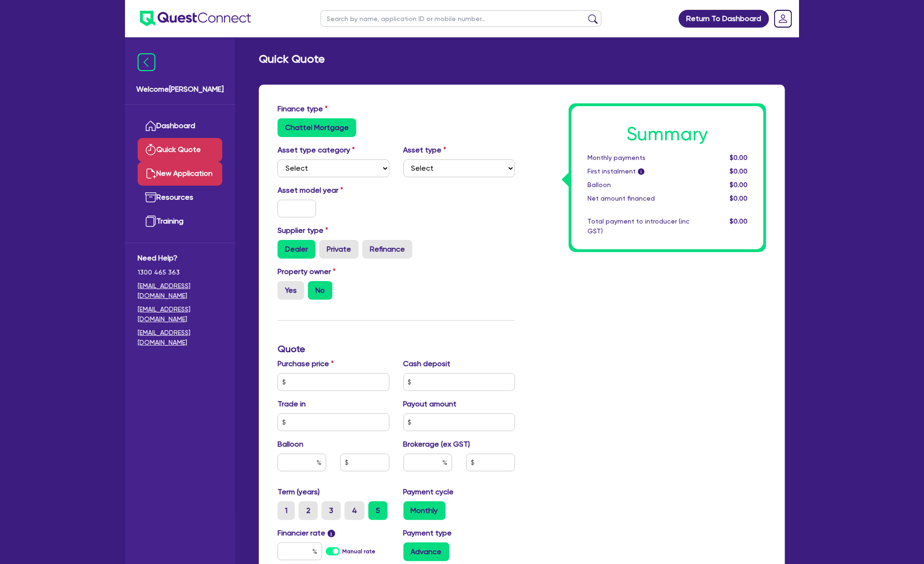  I want to click on label: 1, so click(286, 511).